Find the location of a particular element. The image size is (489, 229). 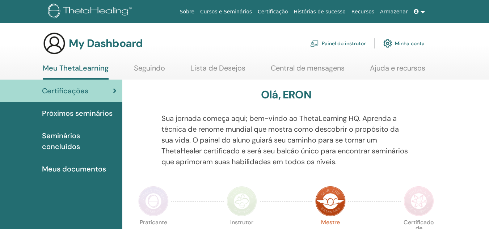

a: Recursos is located at coordinates (363, 12).